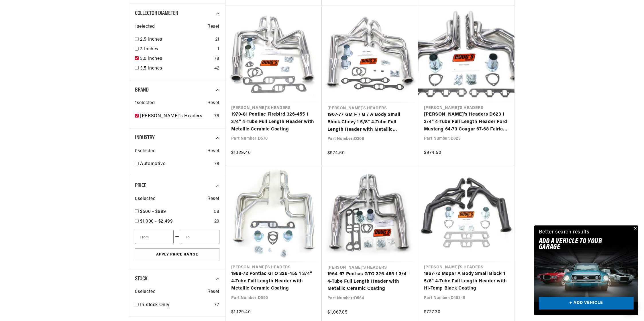  Describe the element at coordinates (586, 303) in the screenshot. I see `a: + ADD VEHICLE` at that location.